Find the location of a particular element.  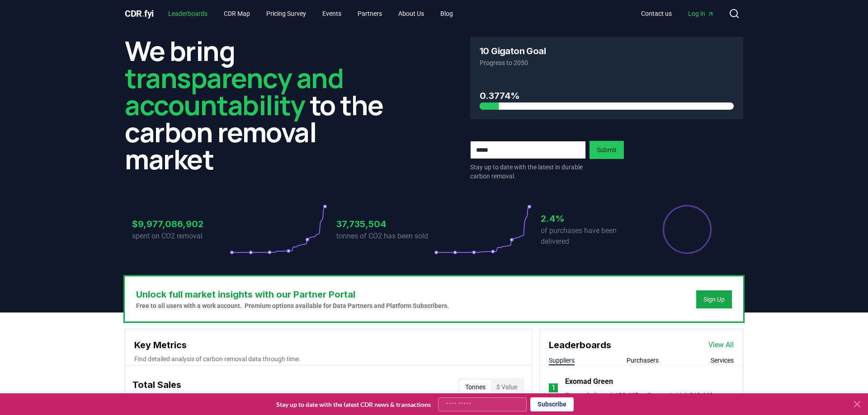

h2: We bring to the carbon removal market is located at coordinates (262, 104).